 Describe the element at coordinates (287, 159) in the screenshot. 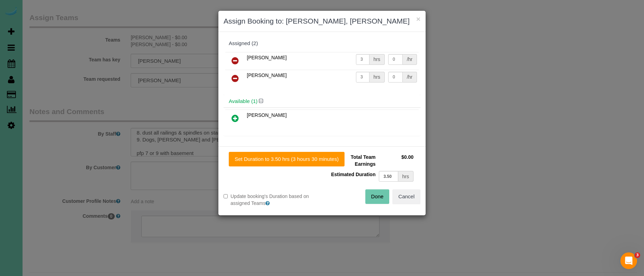

I see `button: Set Duration to 3.50 hrs (3 hours 30 minutes)` at that location.